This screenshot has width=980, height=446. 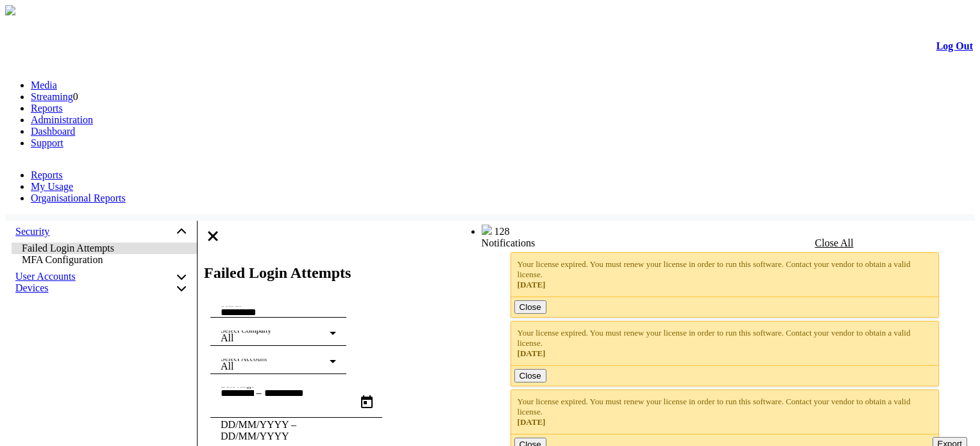 What do you see at coordinates (52, 96) in the screenshot?
I see `a: Streaming` at bounding box center [52, 96].